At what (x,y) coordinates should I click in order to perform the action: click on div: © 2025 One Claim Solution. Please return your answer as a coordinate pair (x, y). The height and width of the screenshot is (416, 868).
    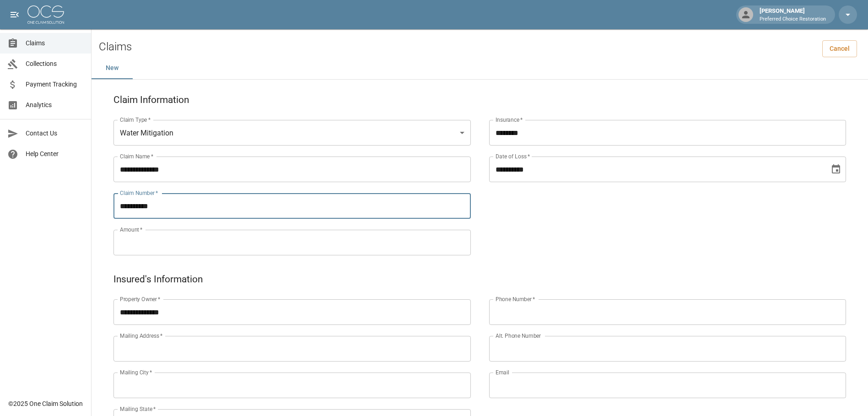
    Looking at the image, I should click on (45, 404).